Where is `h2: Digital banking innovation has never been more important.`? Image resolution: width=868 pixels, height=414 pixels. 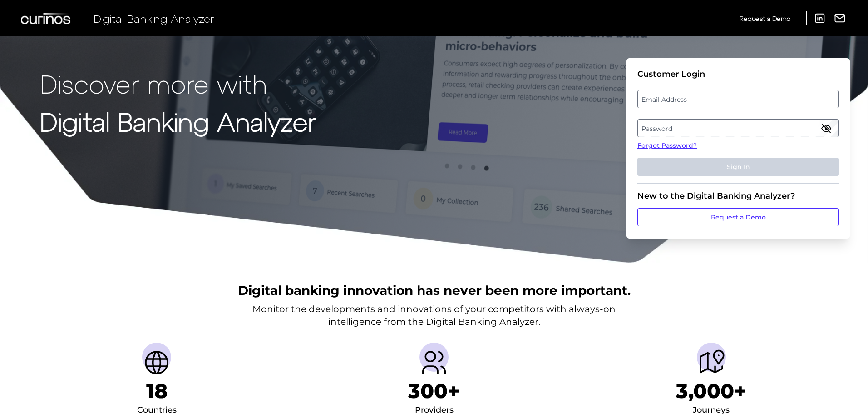
h2: Digital banking innovation has never been more important. is located at coordinates (434, 290).